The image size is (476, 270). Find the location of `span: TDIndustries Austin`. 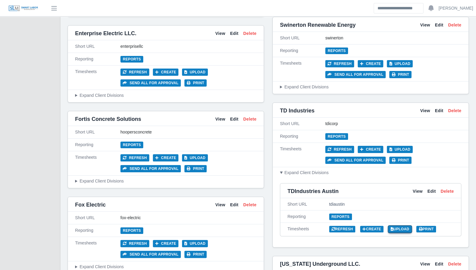

span: TDIndustries Austin is located at coordinates (313, 191).